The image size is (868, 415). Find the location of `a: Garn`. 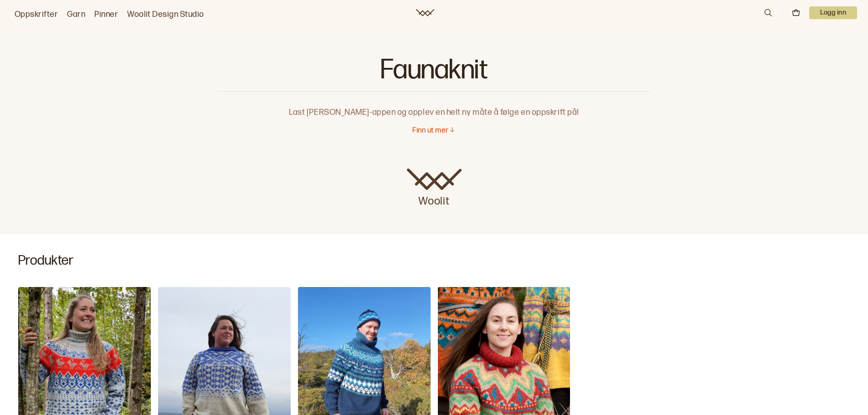

a: Garn is located at coordinates (76, 15).